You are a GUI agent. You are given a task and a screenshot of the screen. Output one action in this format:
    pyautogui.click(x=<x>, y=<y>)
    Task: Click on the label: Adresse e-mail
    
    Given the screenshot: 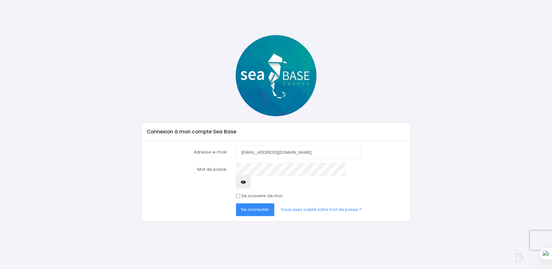 What is the action you would take?
    pyautogui.click(x=187, y=152)
    